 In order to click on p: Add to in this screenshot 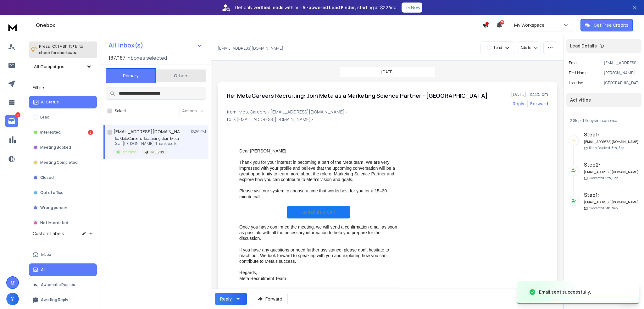, I will do `click(526, 48)`.